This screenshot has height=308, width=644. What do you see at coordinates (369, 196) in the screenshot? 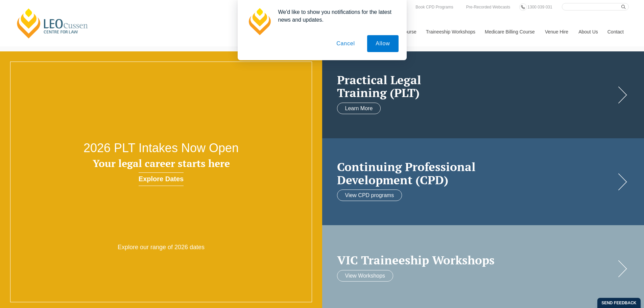
I see `a: View CPD programs` at bounding box center [369, 196].